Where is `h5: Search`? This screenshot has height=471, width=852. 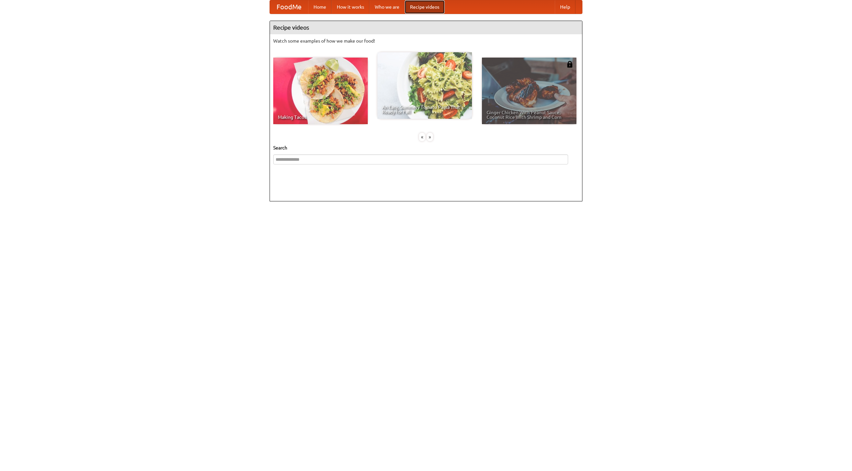 h5: Search is located at coordinates (426, 148).